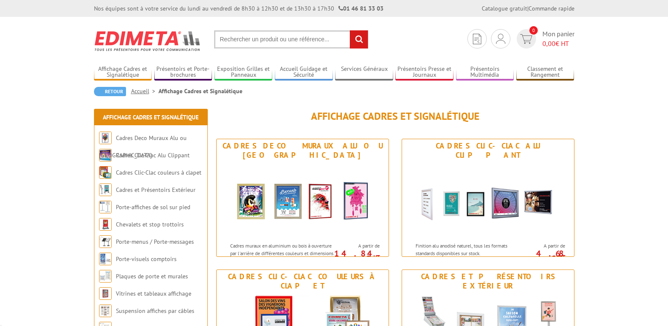 This screenshot has width=668, height=326. I want to click on img: Cadres et Présentoirs Extérieur, so click(105, 190).